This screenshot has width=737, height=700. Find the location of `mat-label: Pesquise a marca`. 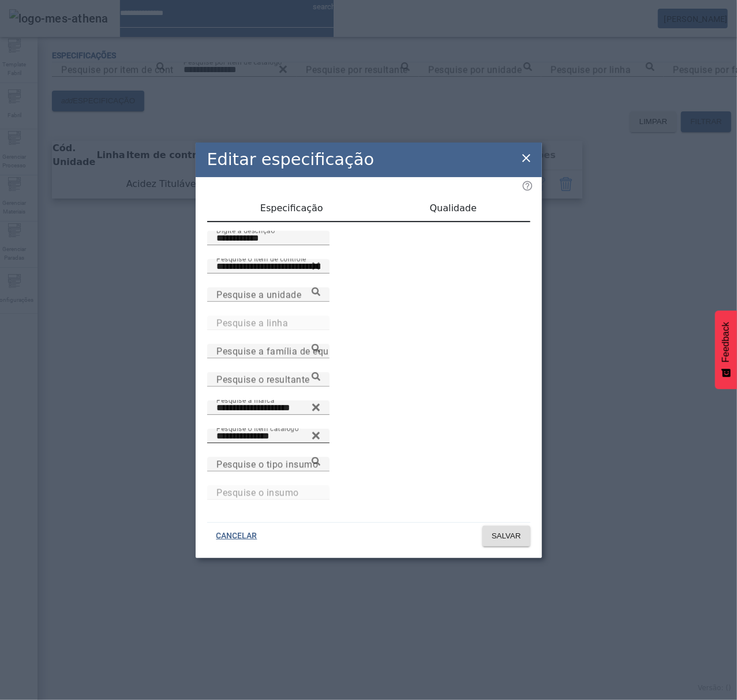

mat-label: Pesquise a marca is located at coordinates (245, 400).